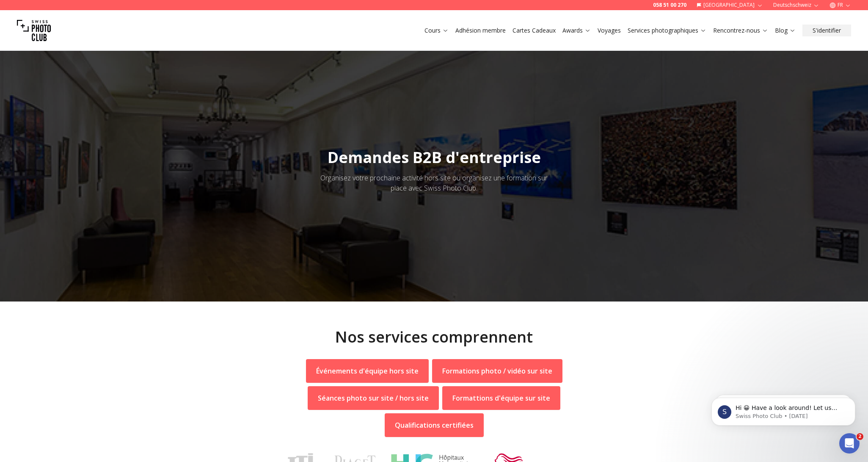  I want to click on h2: Nos services comprennent, so click(434, 337).